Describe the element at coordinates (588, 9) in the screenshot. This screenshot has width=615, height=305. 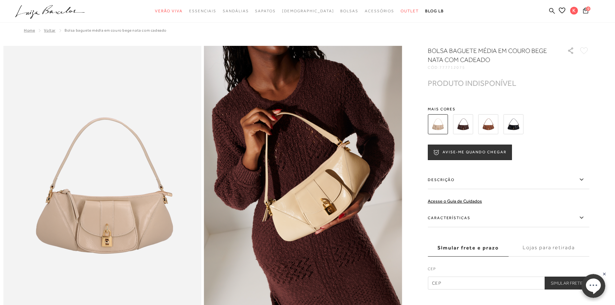
I see `span: 0` at that location.